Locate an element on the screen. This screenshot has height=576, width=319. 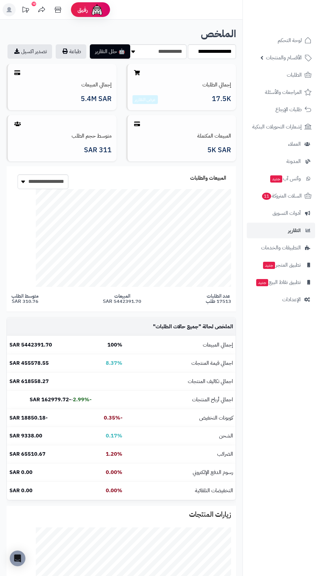
td: اجمالي قيمة المنتجات is located at coordinates (181, 363).